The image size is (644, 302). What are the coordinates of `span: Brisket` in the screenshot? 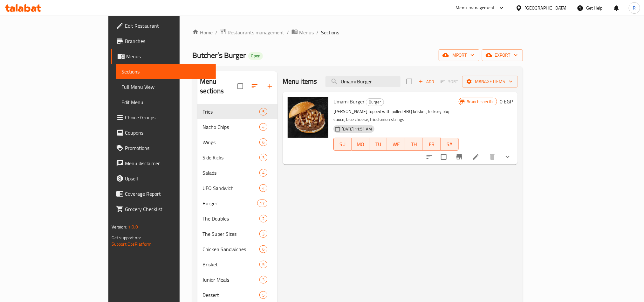 It's located at (231, 264).